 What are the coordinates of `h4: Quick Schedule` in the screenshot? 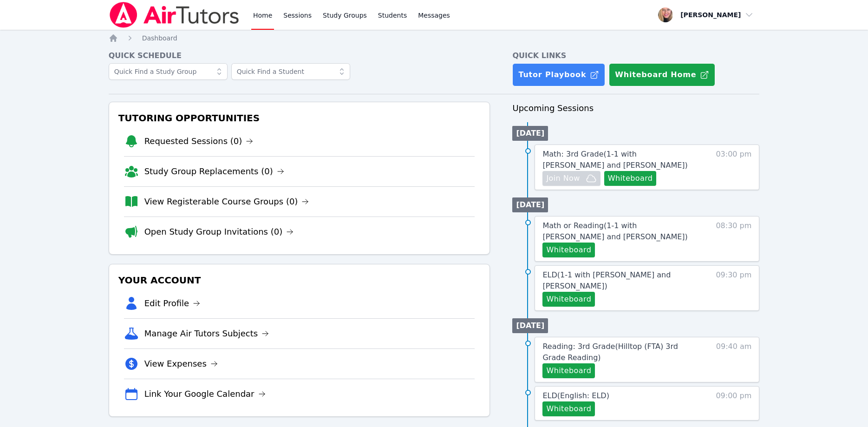 It's located at (300, 55).